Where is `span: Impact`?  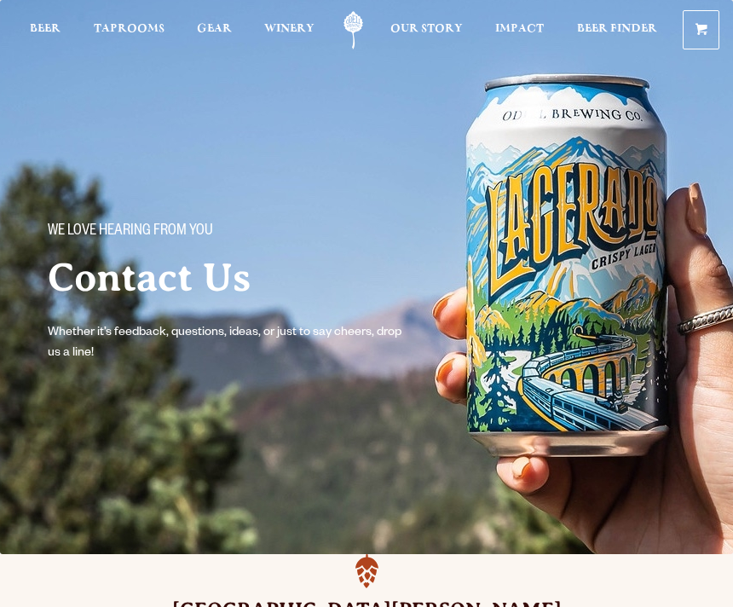 span: Impact is located at coordinates (519, 29).